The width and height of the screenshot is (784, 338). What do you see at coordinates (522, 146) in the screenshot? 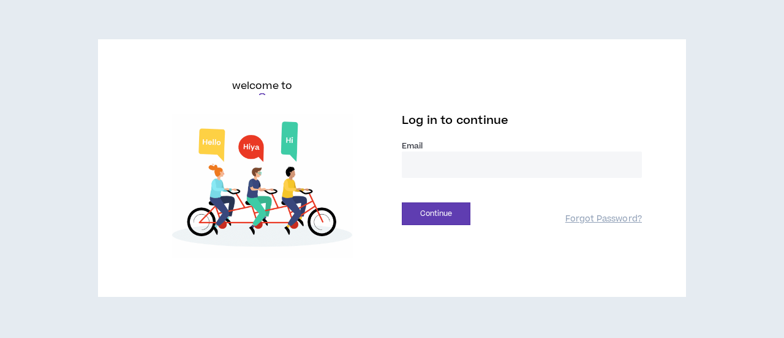
I see `label: Email` at bounding box center [522, 146].